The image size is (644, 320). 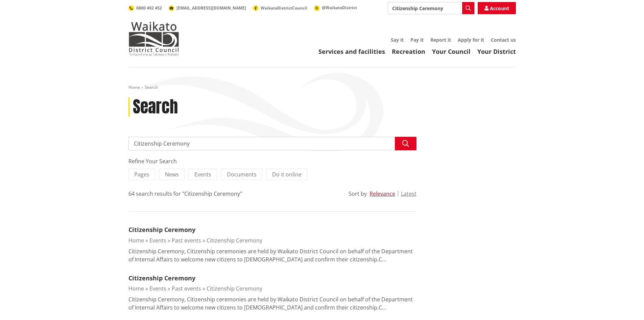 What do you see at coordinates (272, 161) in the screenshot?
I see `div: Refine Your Search` at bounding box center [272, 161].